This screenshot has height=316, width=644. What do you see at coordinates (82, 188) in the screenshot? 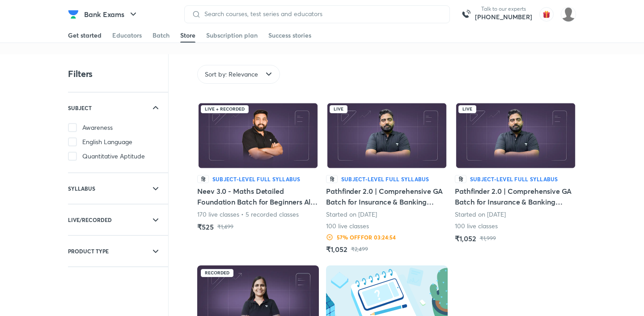
I see `h6: SYLLABUS` at bounding box center [82, 188].